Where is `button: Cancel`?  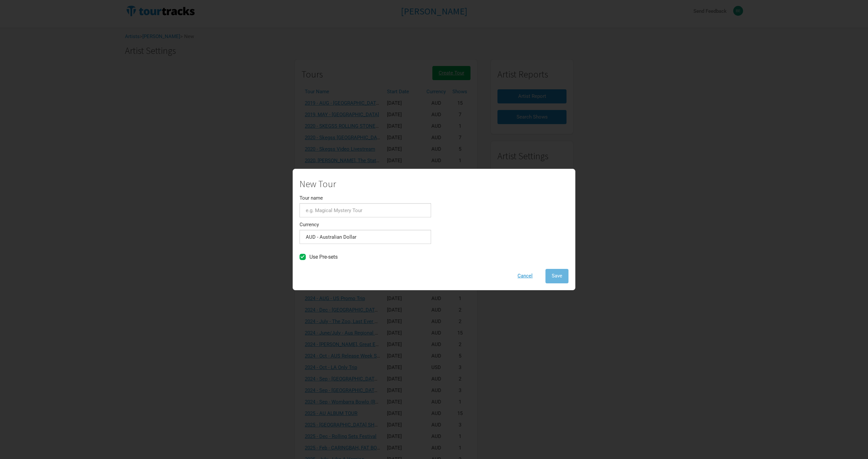 button: Cancel is located at coordinates (525, 276).